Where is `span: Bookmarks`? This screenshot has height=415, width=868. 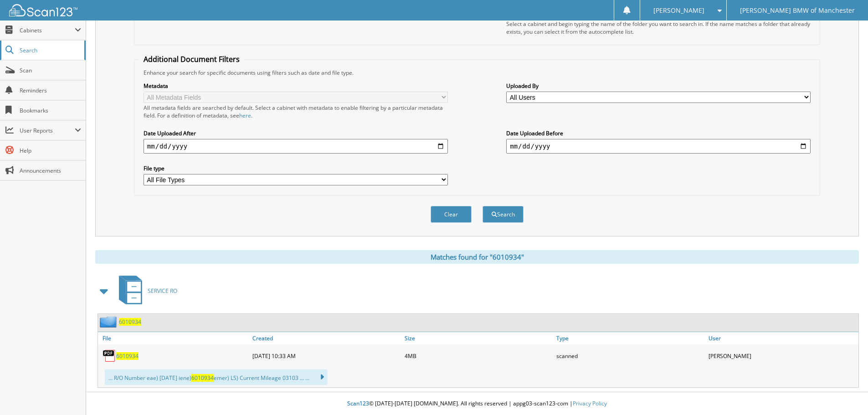
span: Bookmarks is located at coordinates (50, 111).